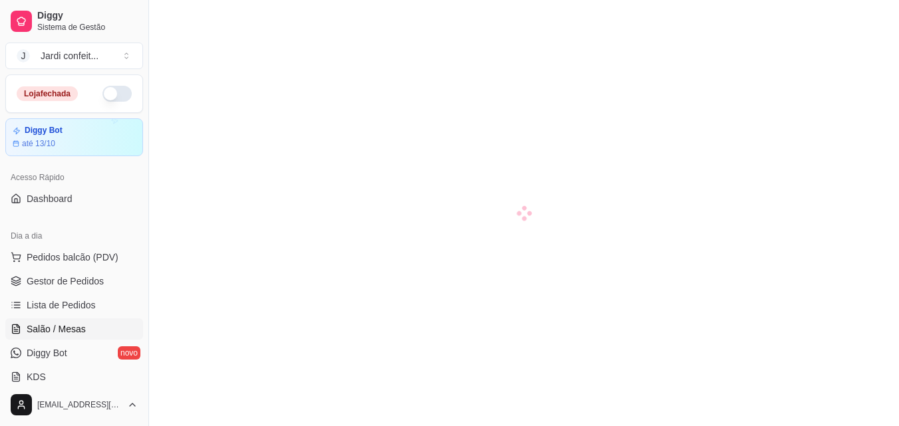 The image size is (899, 426). What do you see at coordinates (74, 281) in the screenshot?
I see `a: Gestor de Pedidos` at bounding box center [74, 281].